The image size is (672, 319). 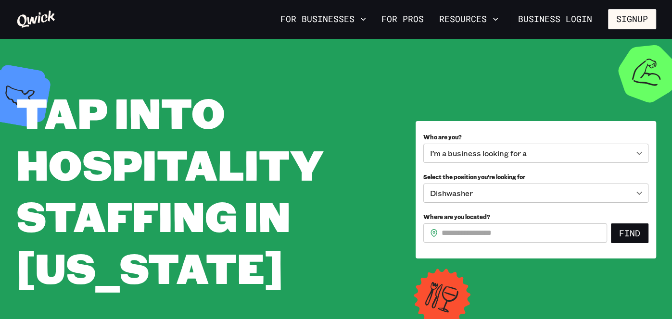 I want to click on div: I’m a business looking for a, so click(x=536, y=153).